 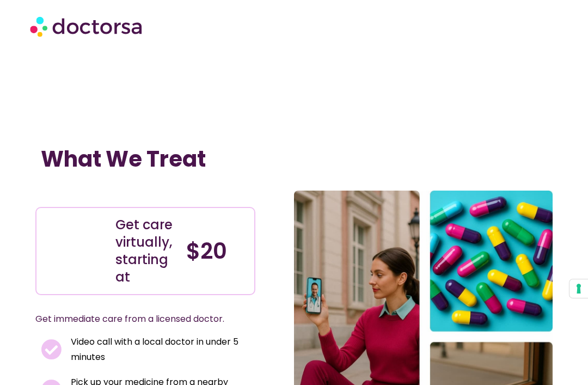 What do you see at coordinates (146, 251) in the screenshot?
I see `div: Get care virtually, starting at` at bounding box center [146, 251].